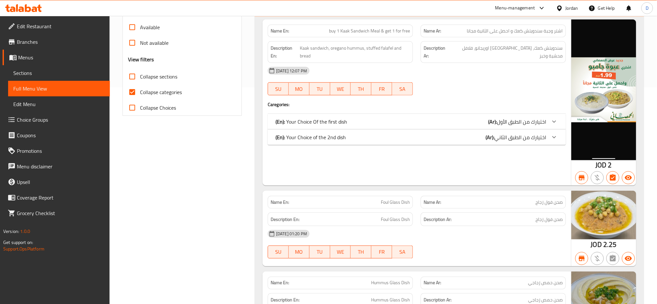  Describe the element at coordinates (56, 135) in the screenshot. I see `a: Coupons` at that location.